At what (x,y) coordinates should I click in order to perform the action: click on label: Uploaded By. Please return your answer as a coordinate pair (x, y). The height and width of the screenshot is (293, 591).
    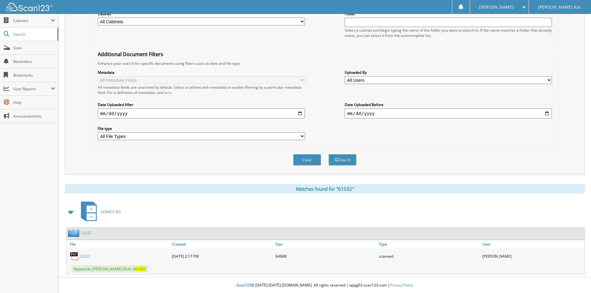
    Looking at the image, I should click on (448, 72).